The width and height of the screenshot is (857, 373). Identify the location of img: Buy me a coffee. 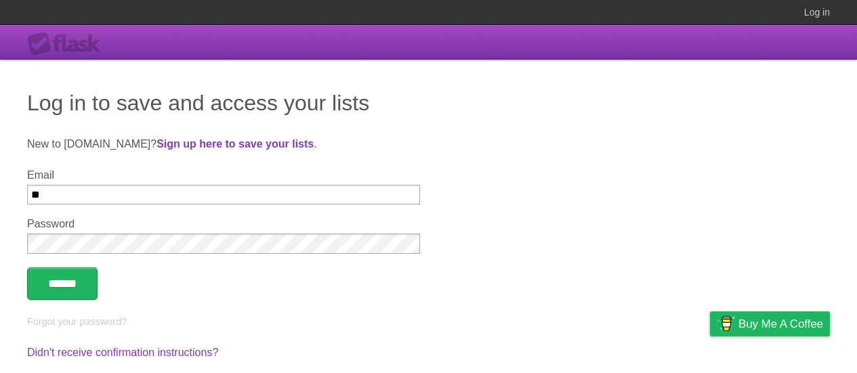
(726, 324).